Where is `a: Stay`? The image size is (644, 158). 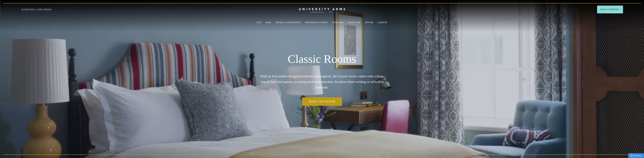 a: Stay is located at coordinates (259, 23).